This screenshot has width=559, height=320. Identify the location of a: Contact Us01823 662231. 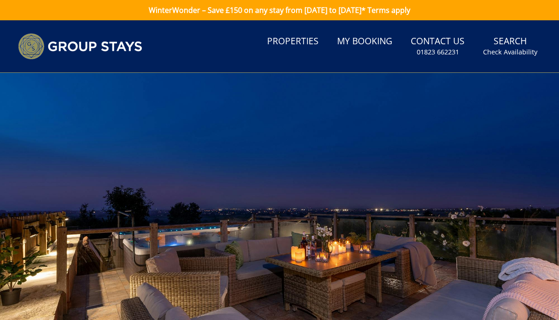
(437, 46).